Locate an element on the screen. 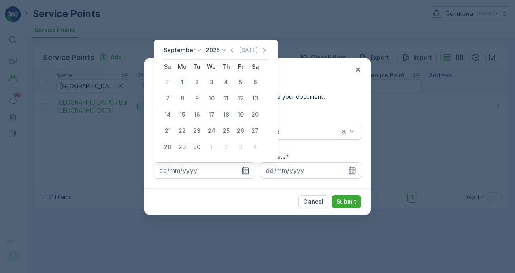 The image size is (515, 273). div: 24 is located at coordinates (211, 131).